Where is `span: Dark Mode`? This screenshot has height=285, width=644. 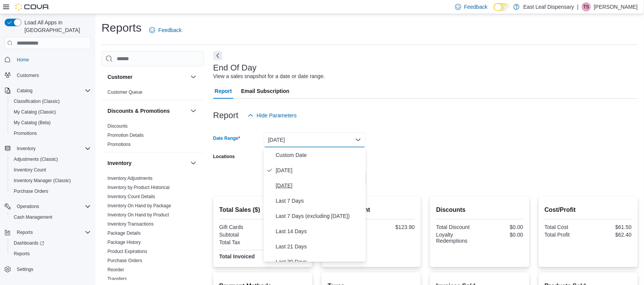 span: Dark Mode is located at coordinates (494, 11).